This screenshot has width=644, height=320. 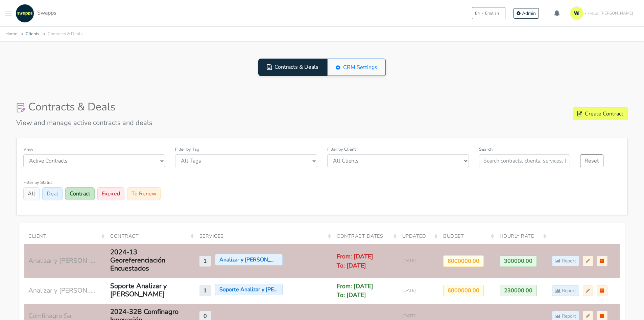 What do you see at coordinates (187, 149) in the screenshot?
I see `label: Filter by Tag` at bounding box center [187, 149].